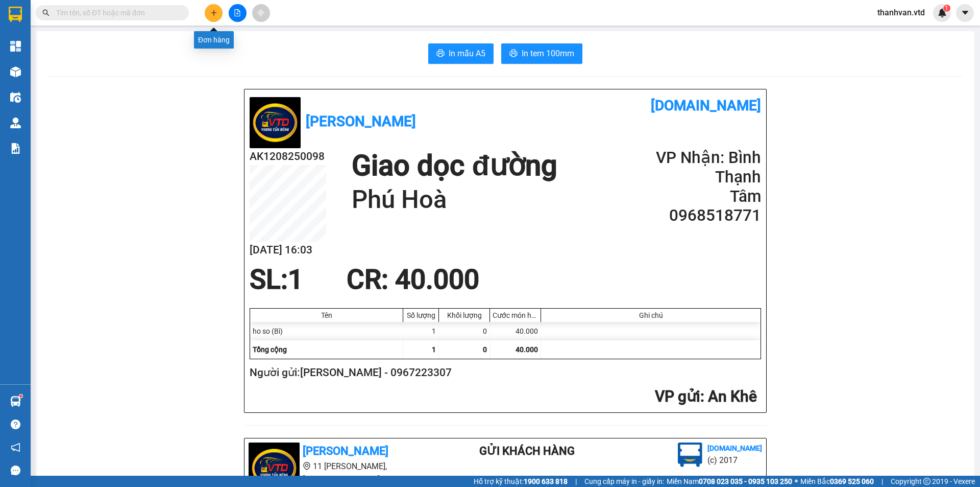  What do you see at coordinates (413, 279) in the screenshot?
I see `span: CR : 40.000` at bounding box center [413, 279].